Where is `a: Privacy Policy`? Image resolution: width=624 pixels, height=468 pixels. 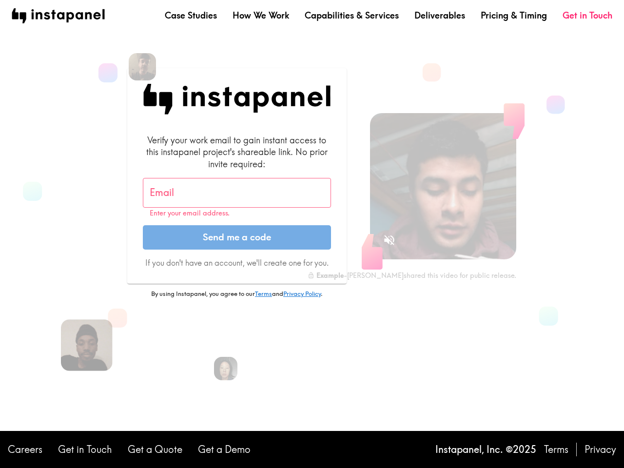
a: Privacy Policy is located at coordinates (302, 293).